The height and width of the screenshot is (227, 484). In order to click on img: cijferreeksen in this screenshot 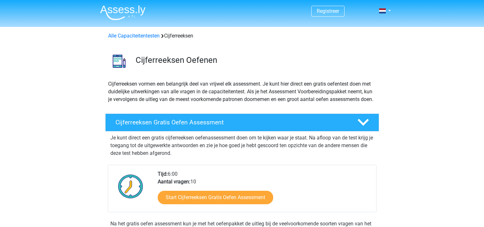, I will do `click(119, 61)`.